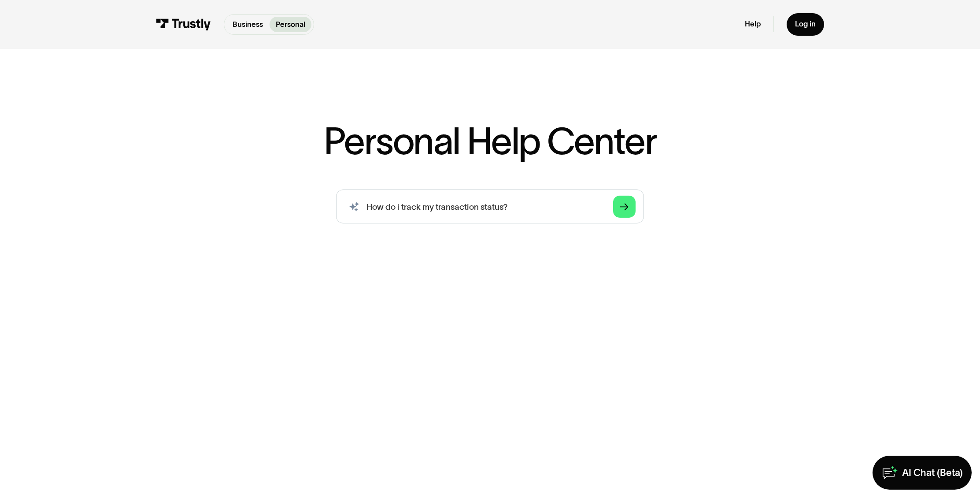 This screenshot has height=498, width=980. I want to click on a: Log in, so click(806, 24).